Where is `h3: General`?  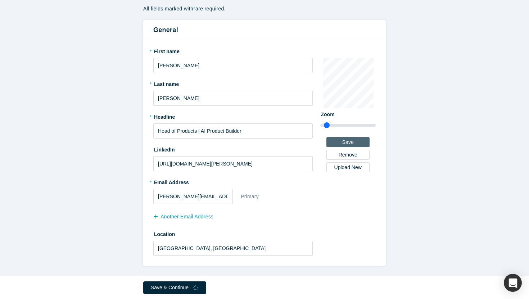
h3: General is located at coordinates (264, 30).